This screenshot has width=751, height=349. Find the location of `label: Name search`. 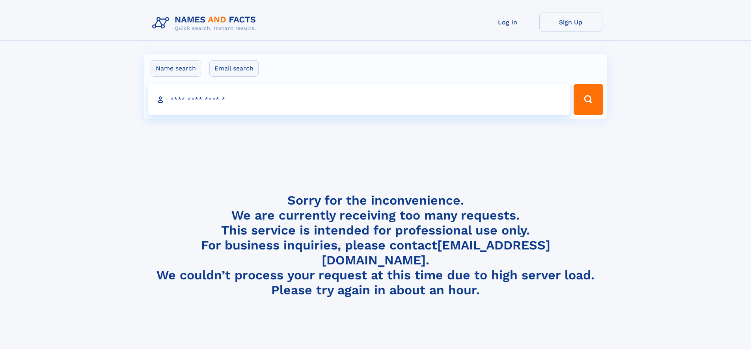

label: Name search is located at coordinates (176, 69).